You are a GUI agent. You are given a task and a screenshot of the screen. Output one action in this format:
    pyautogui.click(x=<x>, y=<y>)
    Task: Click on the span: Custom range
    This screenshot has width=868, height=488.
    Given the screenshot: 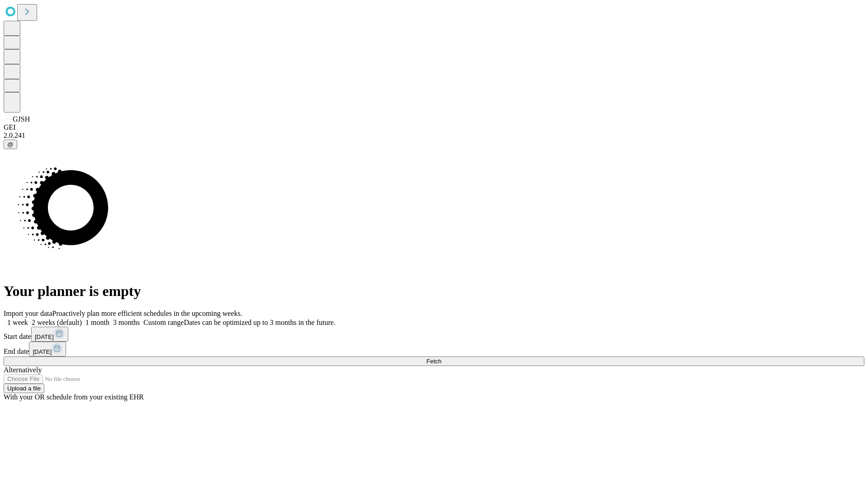 What is the action you would take?
    pyautogui.click(x=163, y=322)
    